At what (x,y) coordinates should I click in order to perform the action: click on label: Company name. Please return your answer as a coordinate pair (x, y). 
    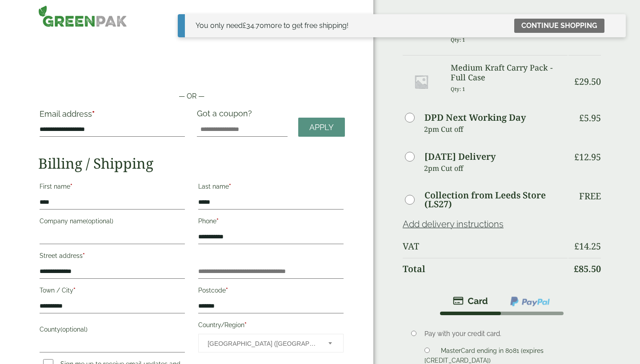
    Looking at the image, I should click on (112, 222).